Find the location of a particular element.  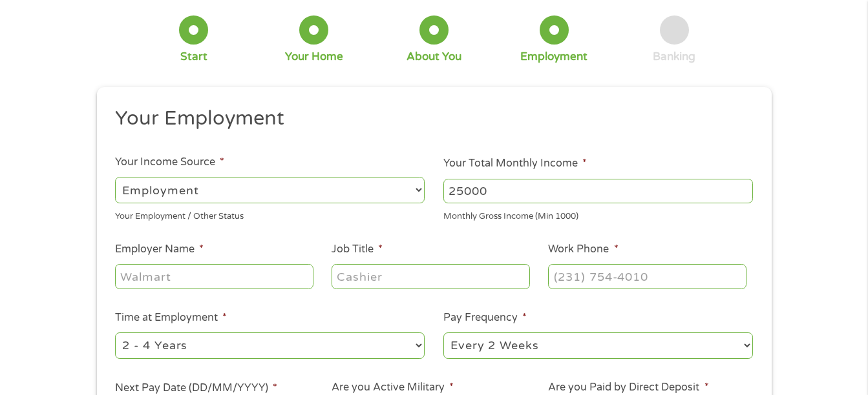

label: Job Title is located at coordinates (357, 249).